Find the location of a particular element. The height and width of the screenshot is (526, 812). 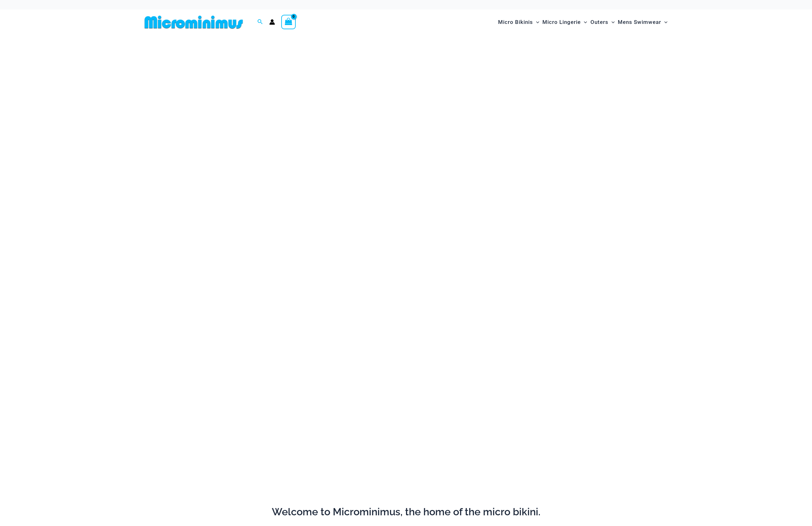

a: Mens SwimwearMenu ToggleMenu Toggle is located at coordinates (643, 22).